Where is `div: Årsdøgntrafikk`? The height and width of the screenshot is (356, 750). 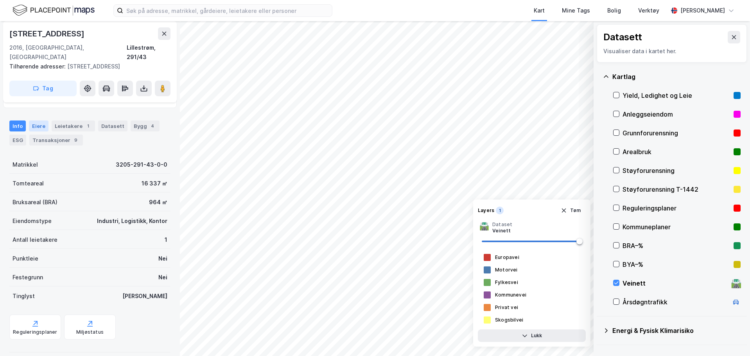 div: Årsdøgntrafikk is located at coordinates (676, 302).